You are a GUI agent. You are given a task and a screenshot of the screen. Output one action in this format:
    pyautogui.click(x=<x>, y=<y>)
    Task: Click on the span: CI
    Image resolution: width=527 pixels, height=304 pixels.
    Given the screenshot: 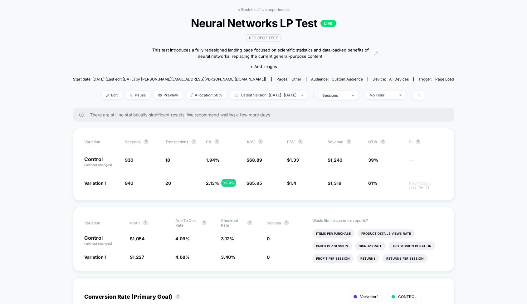 What is the action you would take?
    pyautogui.click(x=426, y=142)
    